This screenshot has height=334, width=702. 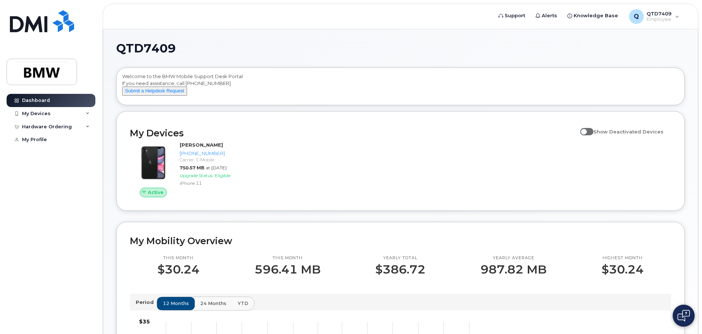 What do you see at coordinates (400, 258) in the screenshot?
I see `p: Yearly total` at bounding box center [400, 258].